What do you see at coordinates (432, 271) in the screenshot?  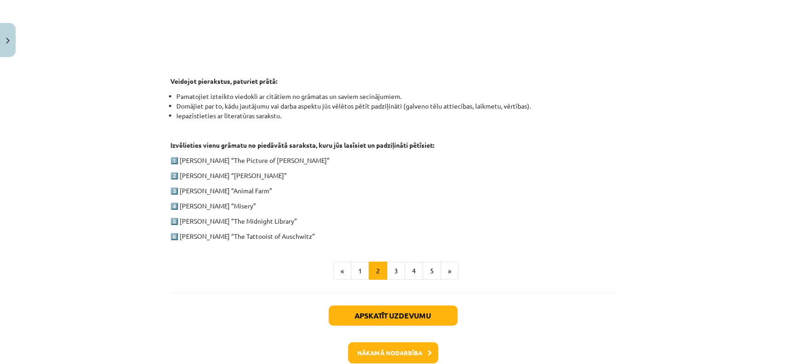 I see `button: 5` at bounding box center [432, 271].